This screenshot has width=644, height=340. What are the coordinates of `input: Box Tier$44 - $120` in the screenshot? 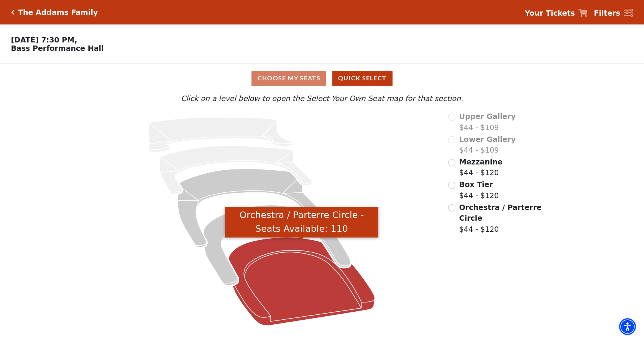 It's located at (452, 186).